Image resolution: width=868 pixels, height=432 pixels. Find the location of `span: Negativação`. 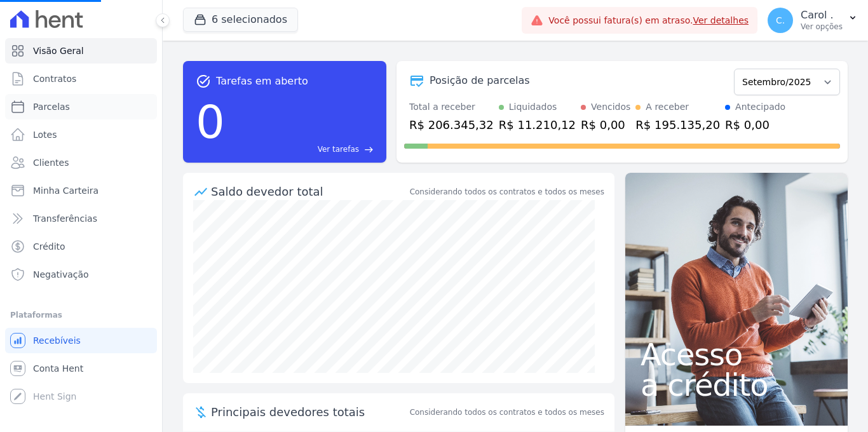

span: Negativação is located at coordinates (61, 275).